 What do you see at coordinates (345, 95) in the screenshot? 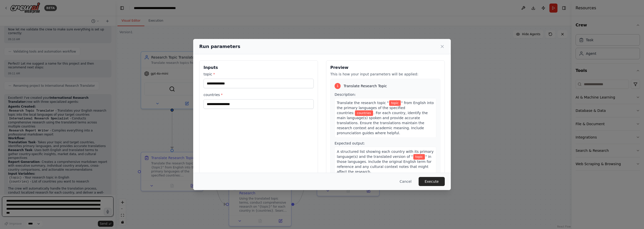
I see `span: Description:` at bounding box center [345, 95].